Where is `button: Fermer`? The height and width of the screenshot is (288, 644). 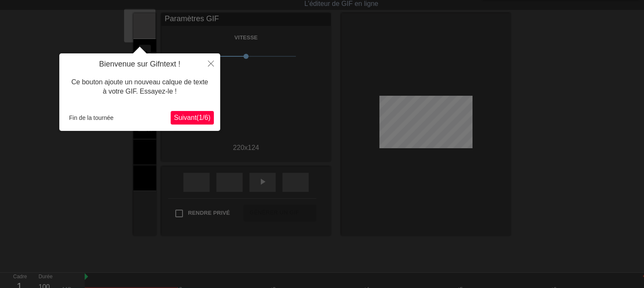
button: Fermer is located at coordinates (211, 63).